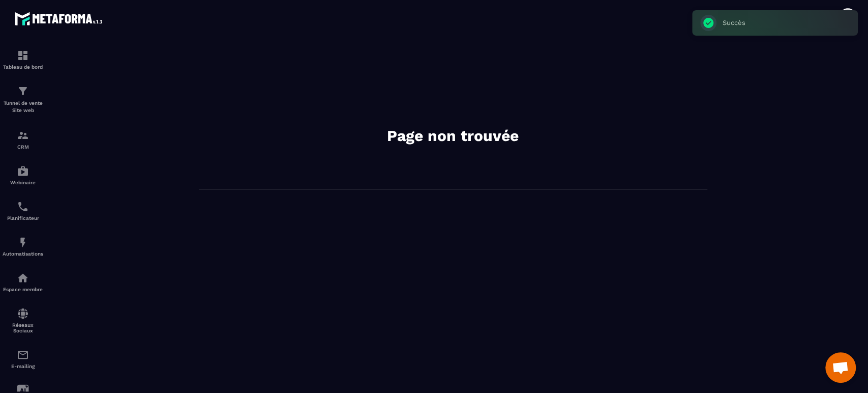 This screenshot has height=393, width=868. What do you see at coordinates (60, 18) in the screenshot?
I see `img: logo` at bounding box center [60, 18].